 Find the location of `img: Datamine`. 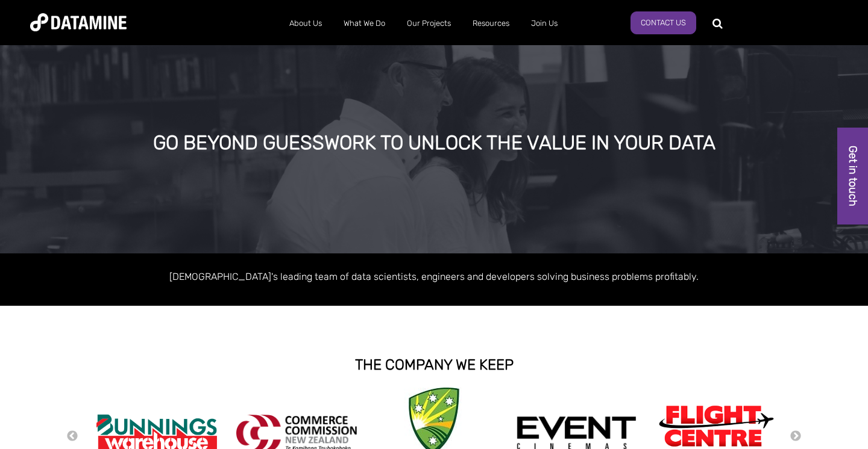

img: Datamine is located at coordinates (79, 22).